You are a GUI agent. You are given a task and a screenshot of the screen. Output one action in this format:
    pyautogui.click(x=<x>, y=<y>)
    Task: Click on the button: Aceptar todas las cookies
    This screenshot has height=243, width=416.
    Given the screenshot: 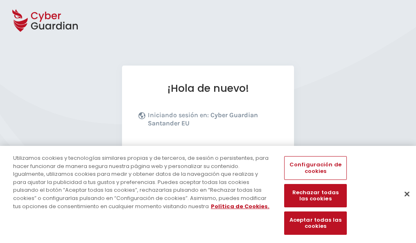 What is the action you would take?
    pyautogui.click(x=316, y=223)
    